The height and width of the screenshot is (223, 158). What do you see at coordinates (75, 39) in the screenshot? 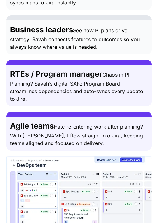
I see `span: See how PI plans drive strategy. Savah connects features to outcomes so you always know where val...` at bounding box center [75, 39].